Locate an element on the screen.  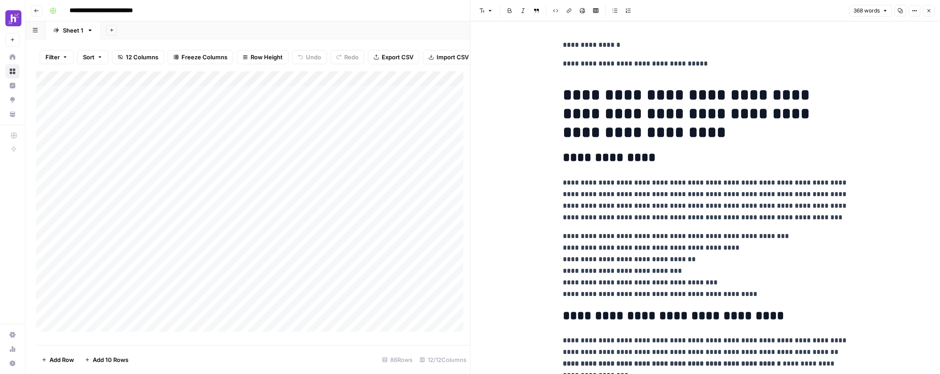
a: Sheet 1 is located at coordinates (73, 30).